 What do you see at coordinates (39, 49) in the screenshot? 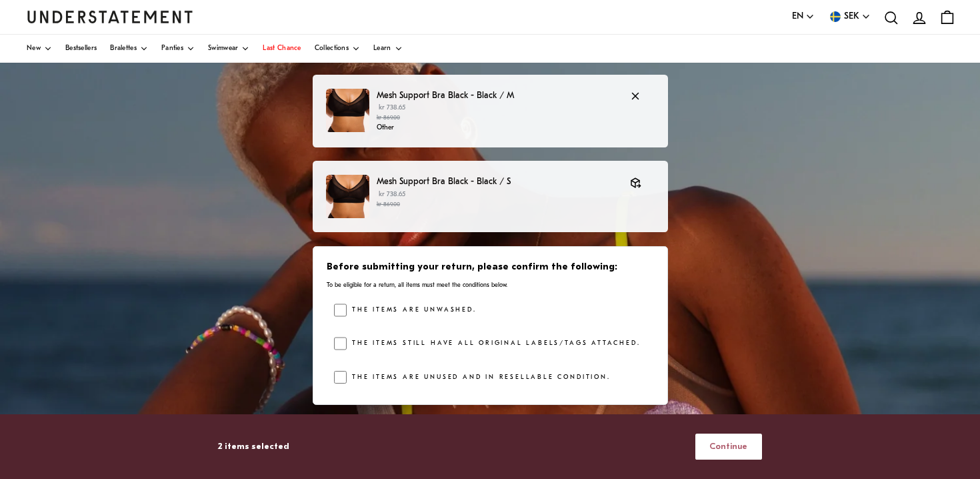
I see `a: New` at bounding box center [39, 49].